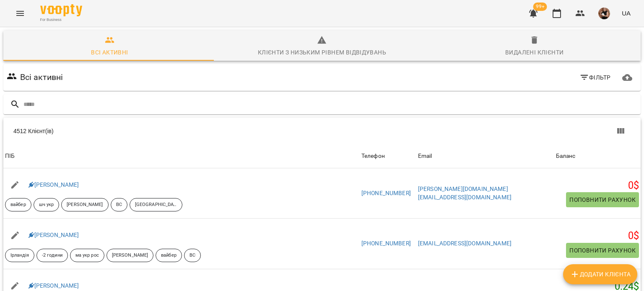  Describe the element at coordinates (61, 10) in the screenshot. I see `img: Voopty Logo` at that location.